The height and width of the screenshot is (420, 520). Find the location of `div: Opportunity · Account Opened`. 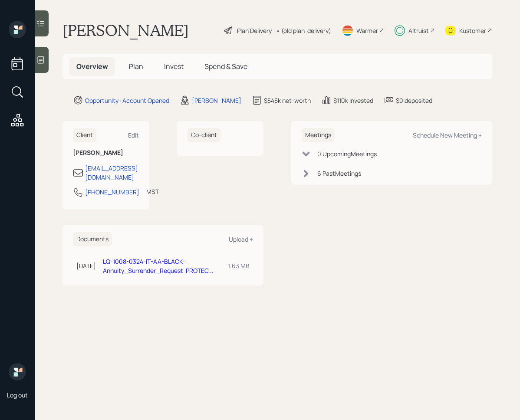

div: Opportunity · Account Opened is located at coordinates (127, 100).